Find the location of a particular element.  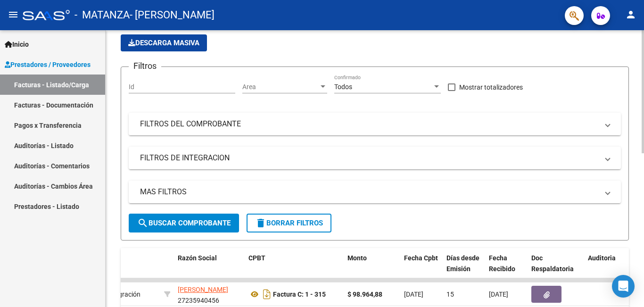

span: Fecha Cpbt is located at coordinates (421, 258).